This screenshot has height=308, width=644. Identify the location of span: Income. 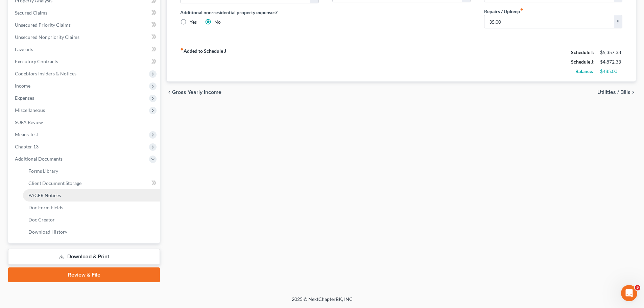
(23, 85).